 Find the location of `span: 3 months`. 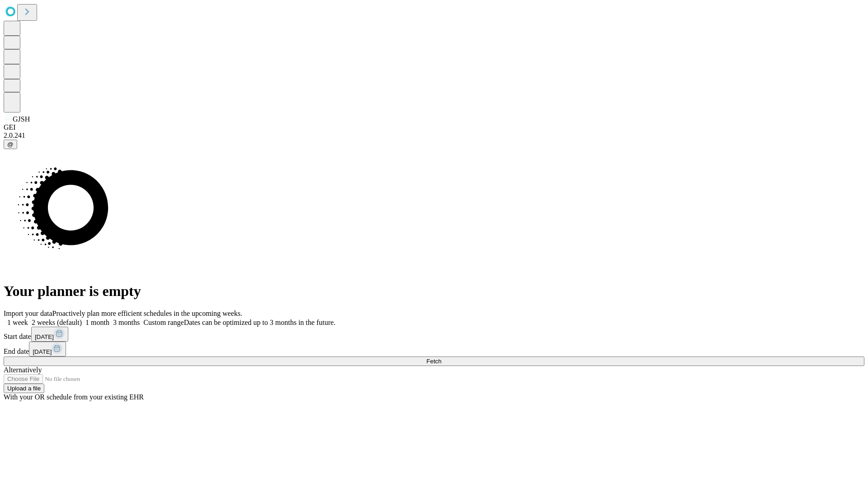

span: 3 months is located at coordinates (126, 322).